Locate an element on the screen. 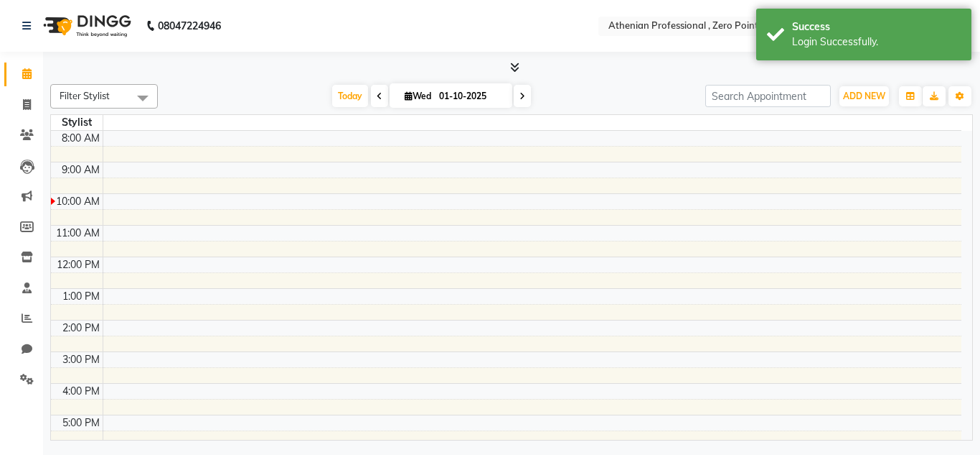 The image size is (980, 455). div: 3:00 PM is located at coordinates (81, 359).